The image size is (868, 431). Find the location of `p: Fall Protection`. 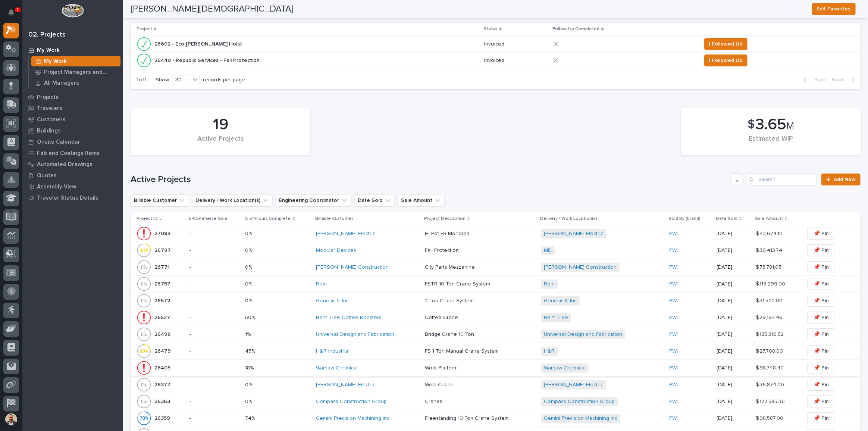

p: Fall Protection is located at coordinates (443, 249).